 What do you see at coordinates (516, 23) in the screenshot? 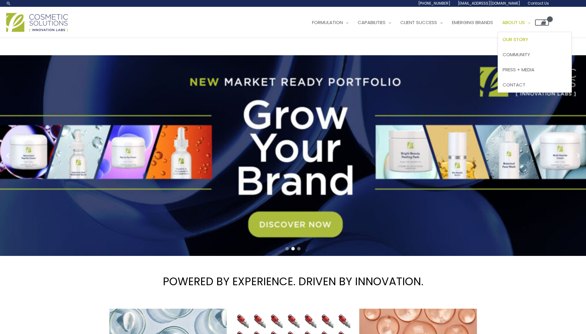
I see `a: About Us` at bounding box center [516, 23].